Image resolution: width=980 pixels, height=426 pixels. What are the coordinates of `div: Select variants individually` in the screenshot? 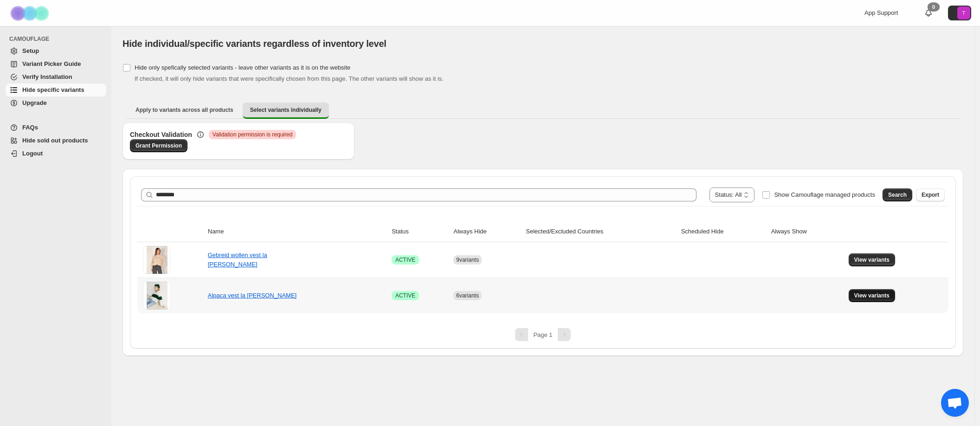 It's located at (543, 239).